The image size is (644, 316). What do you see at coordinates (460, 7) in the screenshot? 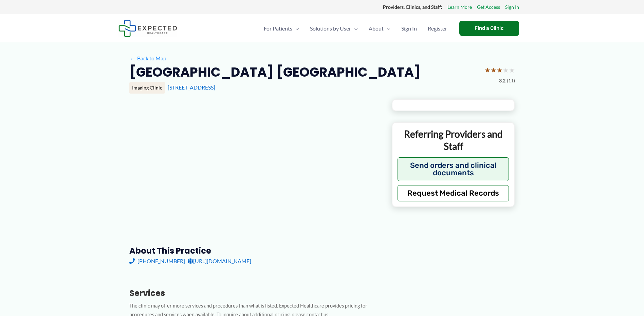
I see `a: Learn More` at bounding box center [460, 7].